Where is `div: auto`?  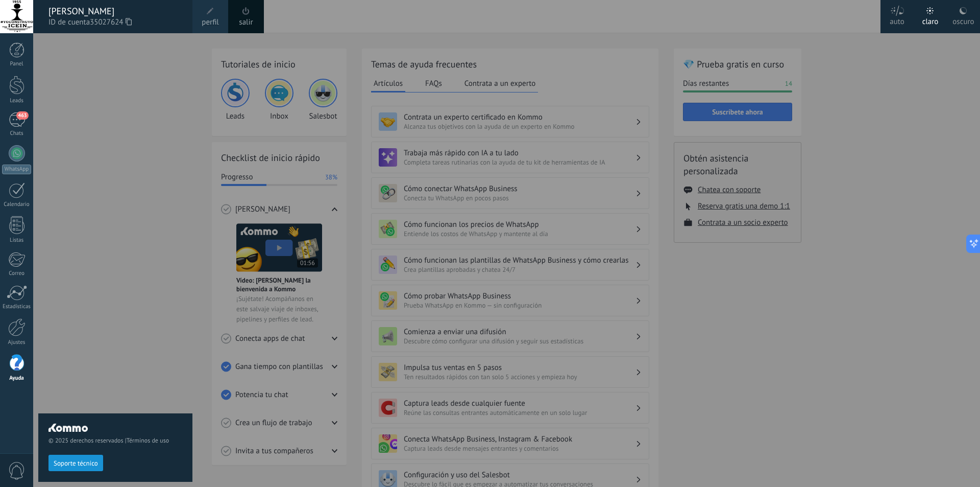 div: auto is located at coordinates (896, 20).